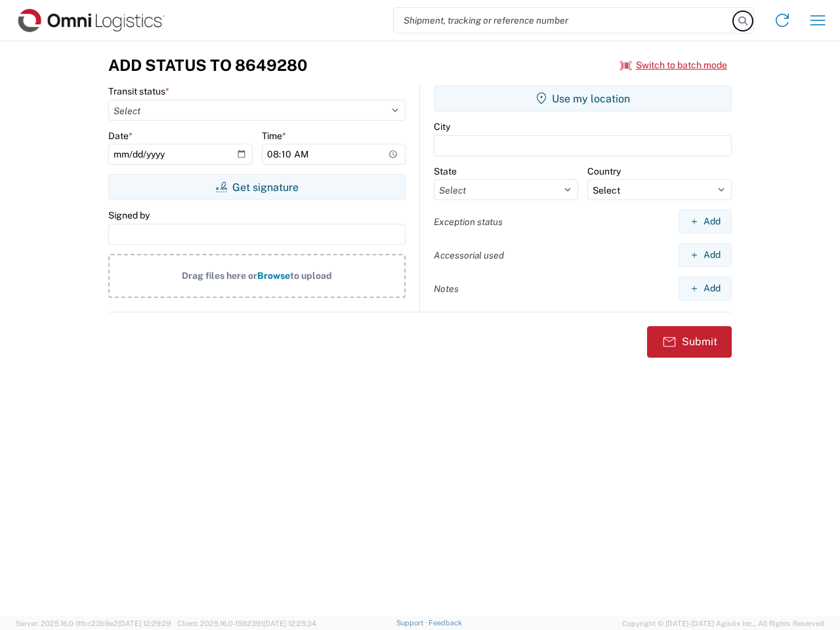 The image size is (840, 630). Describe the element at coordinates (412, 623) in the screenshot. I see `a: Support` at that location.